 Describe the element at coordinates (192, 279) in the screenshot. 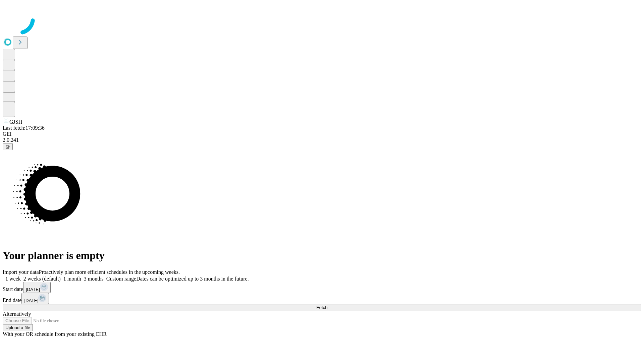

I see `span: Dates can be optimized up to 3 months in the future.` at that location.